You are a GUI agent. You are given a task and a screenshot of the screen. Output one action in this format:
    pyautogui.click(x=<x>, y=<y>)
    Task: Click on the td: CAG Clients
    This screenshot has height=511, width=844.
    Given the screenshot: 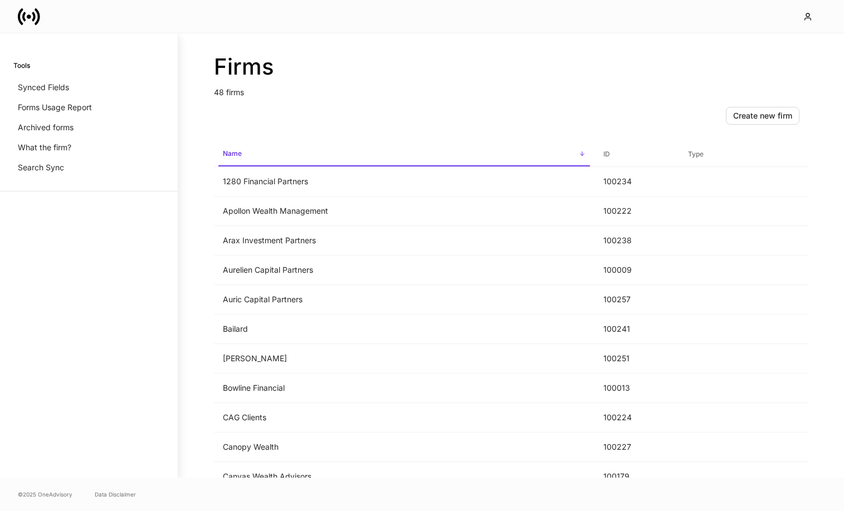 What is the action you would take?
    pyautogui.click(x=404, y=418)
    